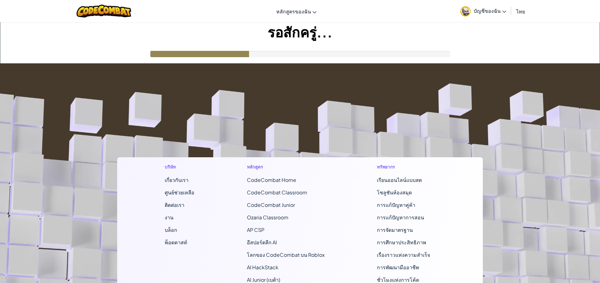 The image size is (600, 283). Describe the element at coordinates (104, 11) in the screenshot. I see `a: CodeCombat logo` at that location.